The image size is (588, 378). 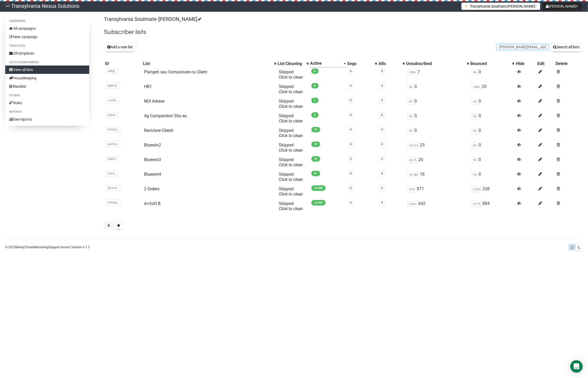 I want to click on span: LirF6.., so click(x=112, y=174).